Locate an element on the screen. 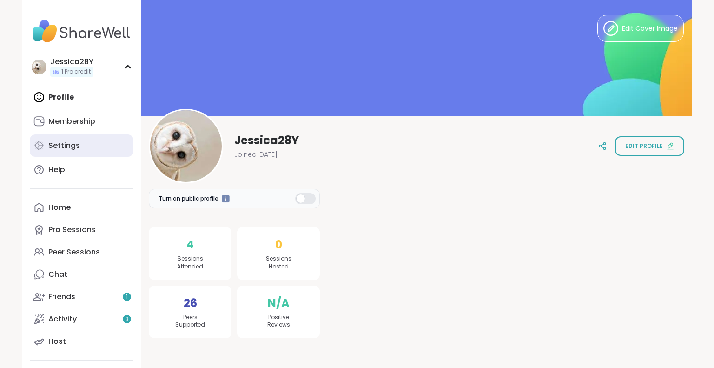  div: Membership is located at coordinates (72, 121).